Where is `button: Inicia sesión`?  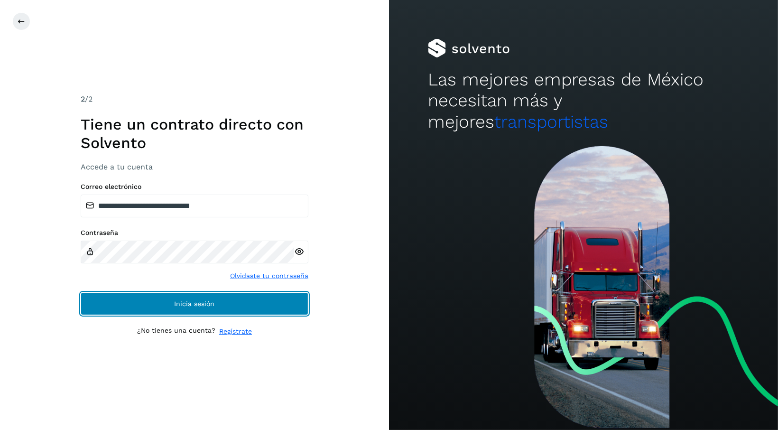
button: Inicia sesión is located at coordinates (194, 303).